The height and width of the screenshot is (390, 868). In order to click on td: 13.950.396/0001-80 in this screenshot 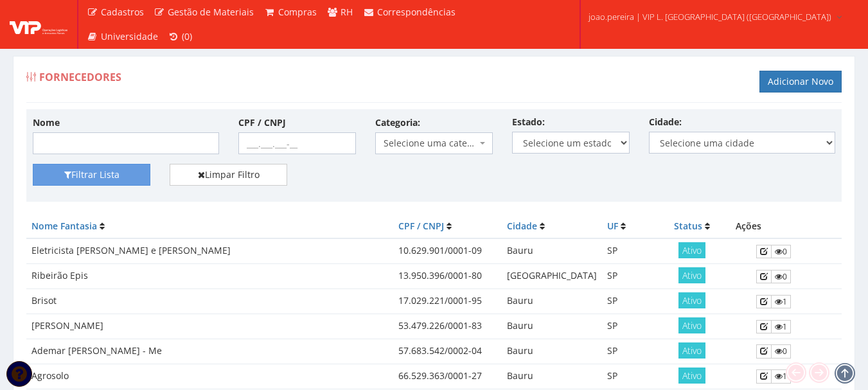, I will do `click(447, 276)`.